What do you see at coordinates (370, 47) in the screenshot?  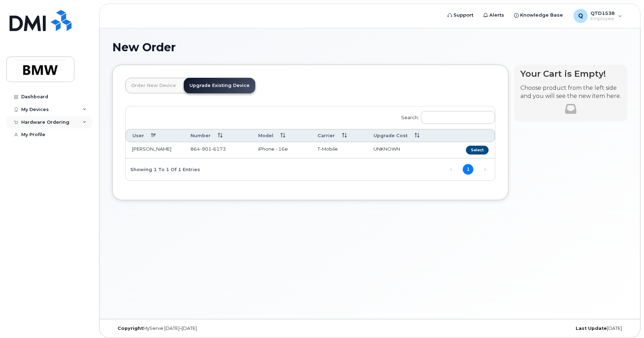 I see `h1: New Order` at bounding box center [370, 47].